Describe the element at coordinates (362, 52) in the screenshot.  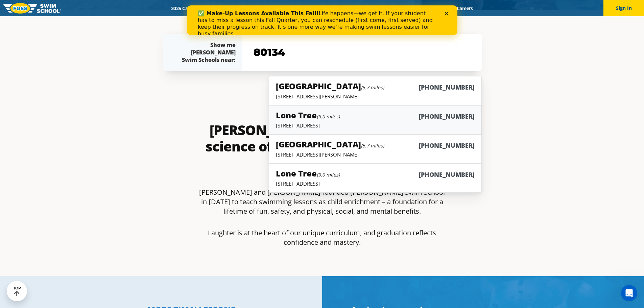
I see `input: YOUR ZIP CODE` at that location.